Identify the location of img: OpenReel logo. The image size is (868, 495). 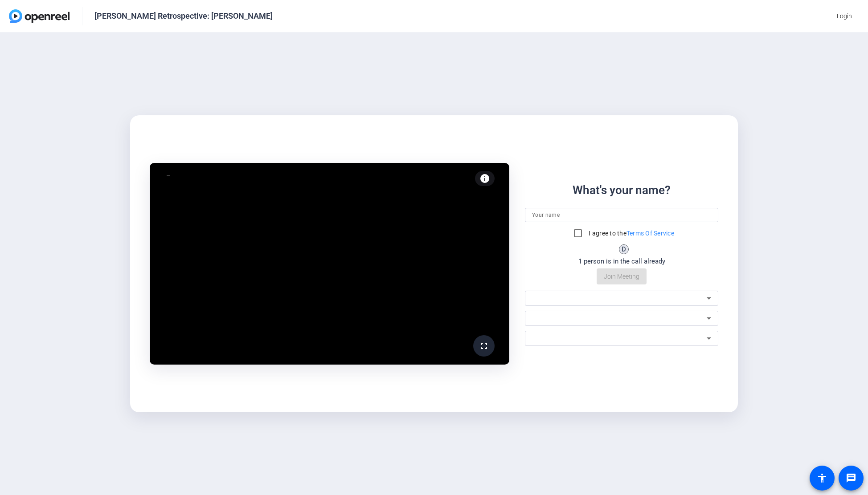
(39, 16).